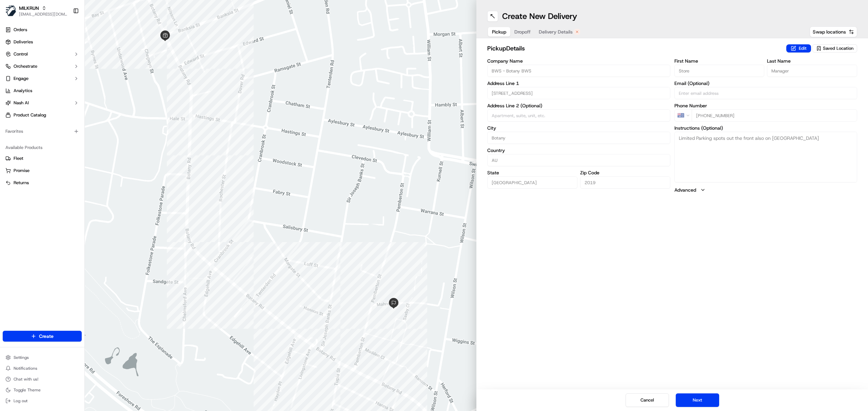 The image size is (868, 411). I want to click on button: Cancel, so click(647, 400).